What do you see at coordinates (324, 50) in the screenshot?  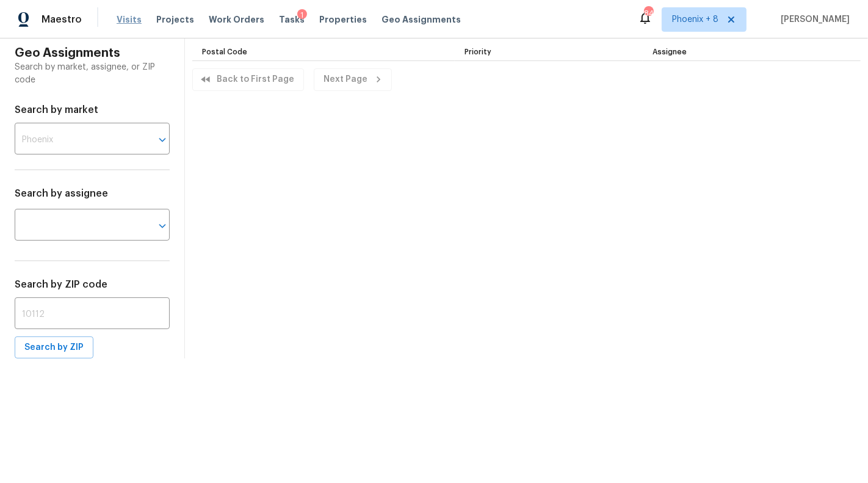 I see `th: Postal Code` at bounding box center [324, 50].